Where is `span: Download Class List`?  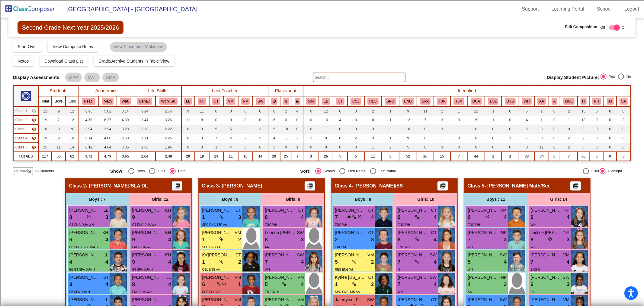 span: Download Class List is located at coordinates (63, 61).